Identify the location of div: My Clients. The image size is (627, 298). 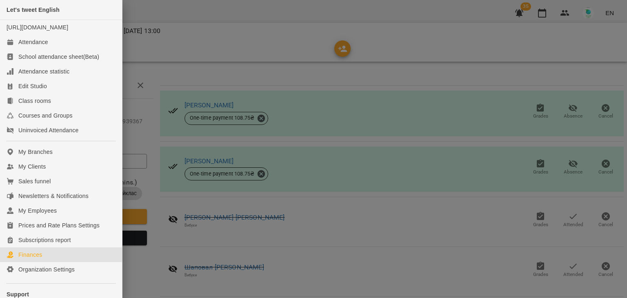
(32, 167).